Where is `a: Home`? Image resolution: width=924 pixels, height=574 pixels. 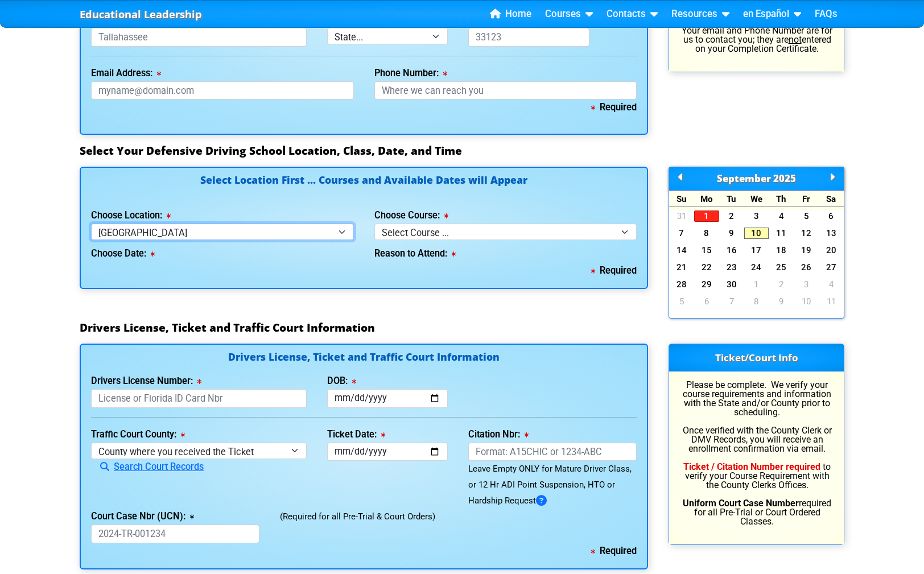
a: Home is located at coordinates (510, 14).